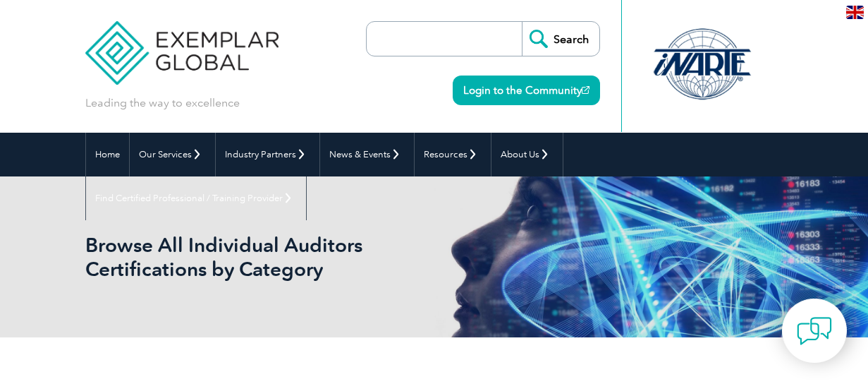 The image size is (868, 384). What do you see at coordinates (107, 154) in the screenshot?
I see `a: Home` at bounding box center [107, 154].